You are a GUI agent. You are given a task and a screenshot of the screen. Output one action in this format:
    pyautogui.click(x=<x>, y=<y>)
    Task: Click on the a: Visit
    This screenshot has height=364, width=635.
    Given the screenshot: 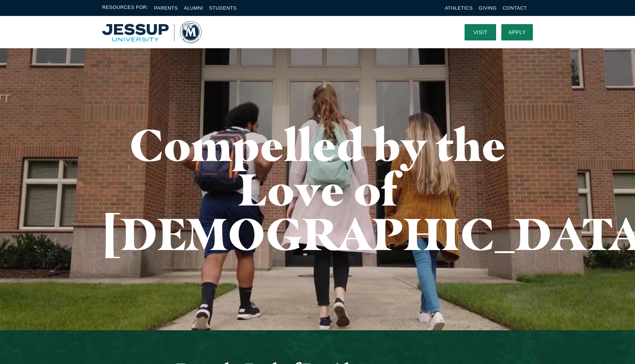 What is the action you would take?
    pyautogui.click(x=480, y=32)
    